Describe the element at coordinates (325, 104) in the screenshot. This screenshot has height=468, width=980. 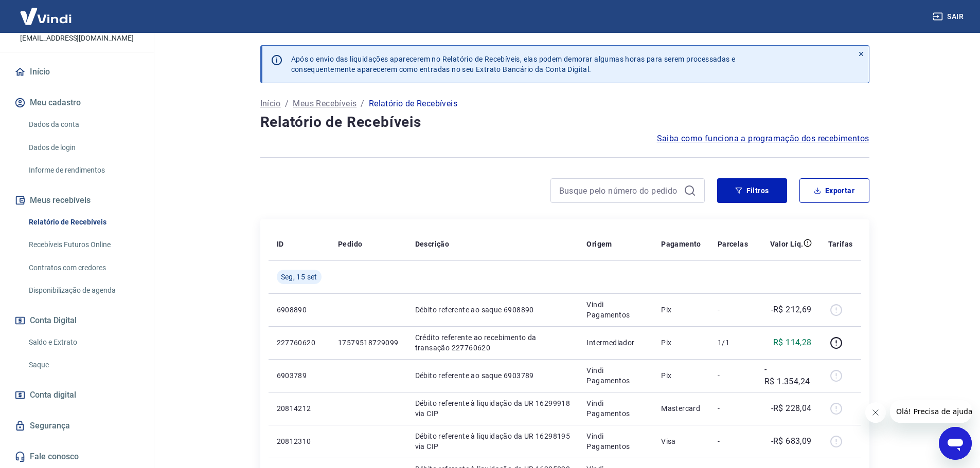
I see `p: Meus Recebíveis` at that location.